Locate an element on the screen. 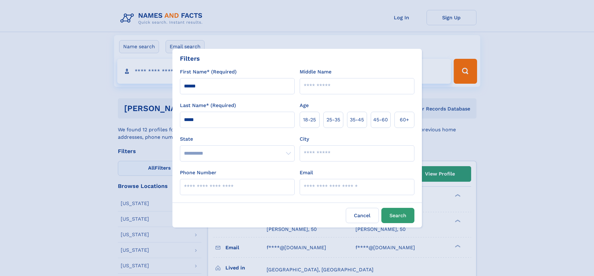 This screenshot has height=276, width=594. span: 60+ is located at coordinates (404, 120).